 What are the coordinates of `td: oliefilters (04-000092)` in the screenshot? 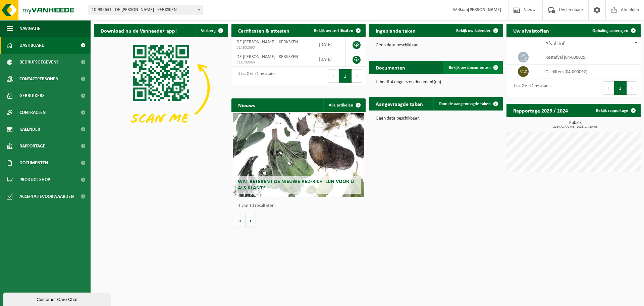 It's located at (590, 72).